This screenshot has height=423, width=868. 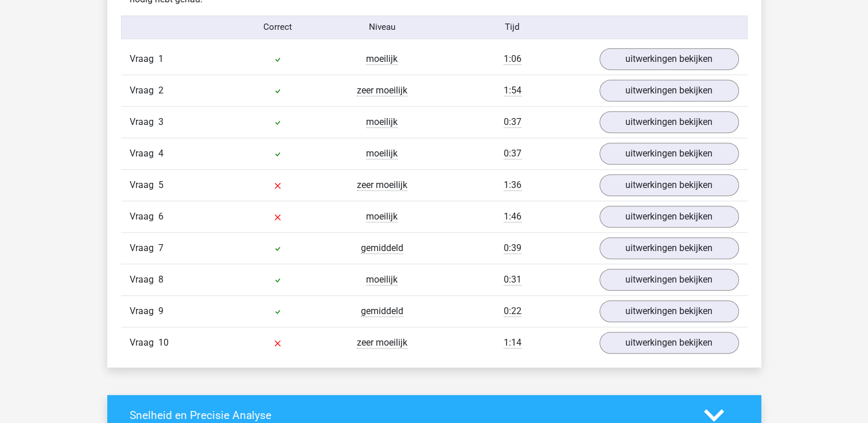 What do you see at coordinates (160, 184) in the screenshot?
I see `span: 5` at bounding box center [160, 184].